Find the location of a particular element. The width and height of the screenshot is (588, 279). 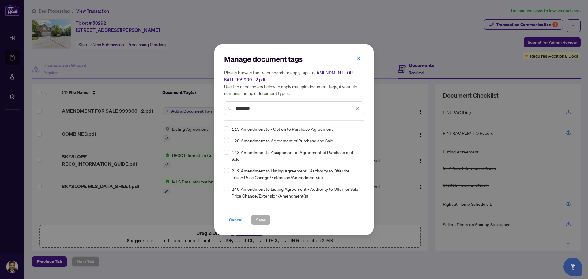

h5: Please browse the list or search to apply tags to: Use the checkboxes below to apply multiple doc... is located at coordinates (294, 83).